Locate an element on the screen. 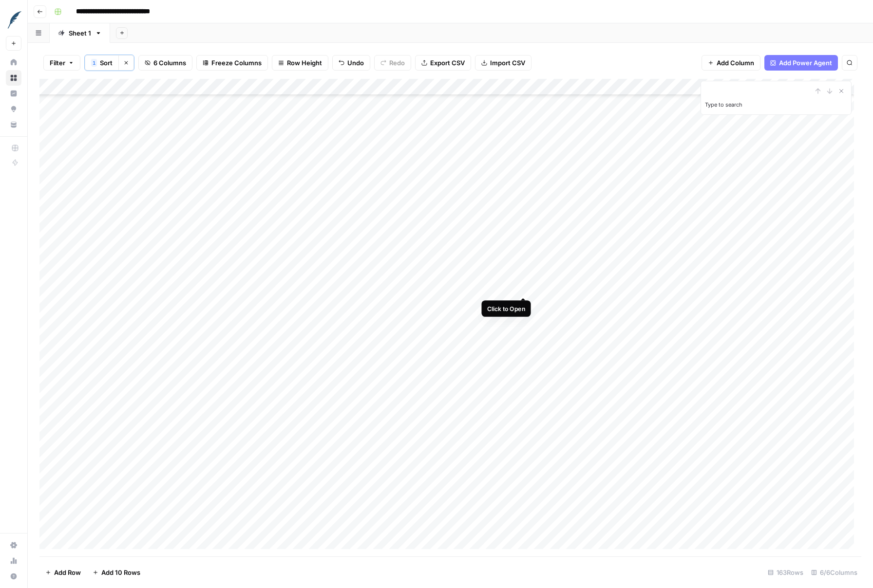 The image size is (873, 588). button: 6 Columns is located at coordinates (165, 63).